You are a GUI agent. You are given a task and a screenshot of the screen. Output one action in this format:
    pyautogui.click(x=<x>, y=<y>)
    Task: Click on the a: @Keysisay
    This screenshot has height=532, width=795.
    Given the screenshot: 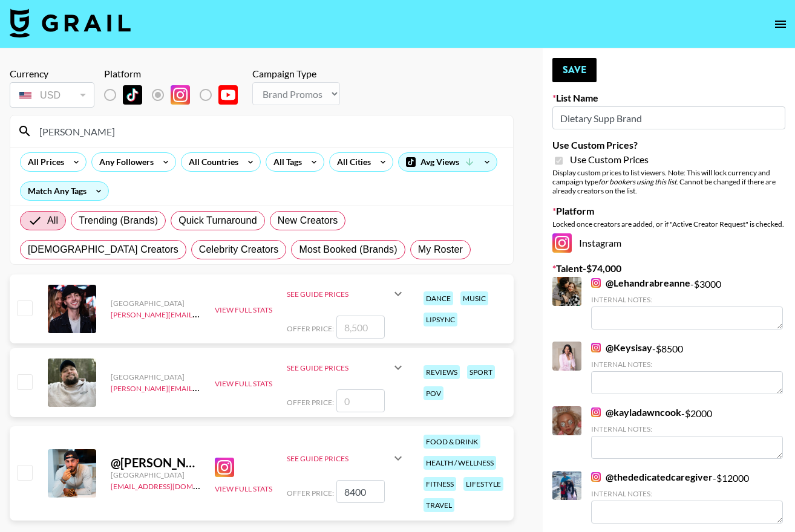 What is the action you would take?
    pyautogui.click(x=621, y=348)
    